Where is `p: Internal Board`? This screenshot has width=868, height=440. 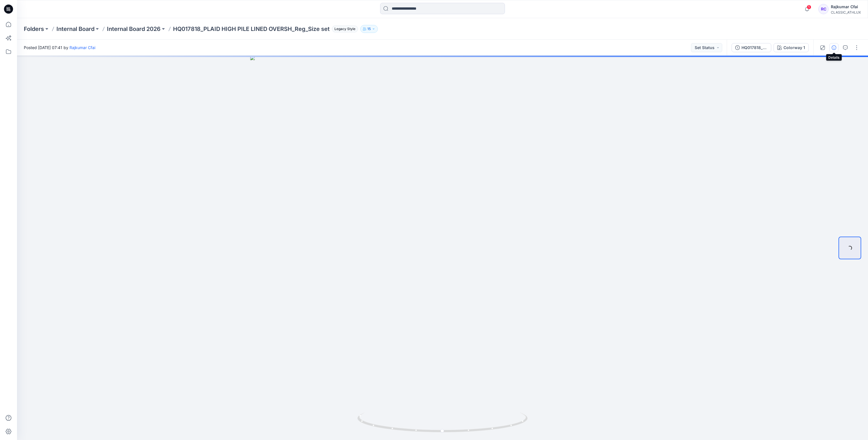
p: Internal Board is located at coordinates (75, 29).